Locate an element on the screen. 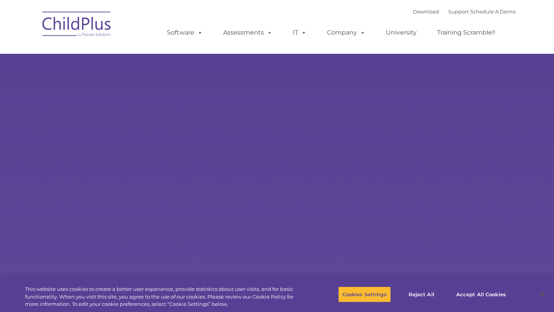  button: Accept All Cookies is located at coordinates (481, 294).